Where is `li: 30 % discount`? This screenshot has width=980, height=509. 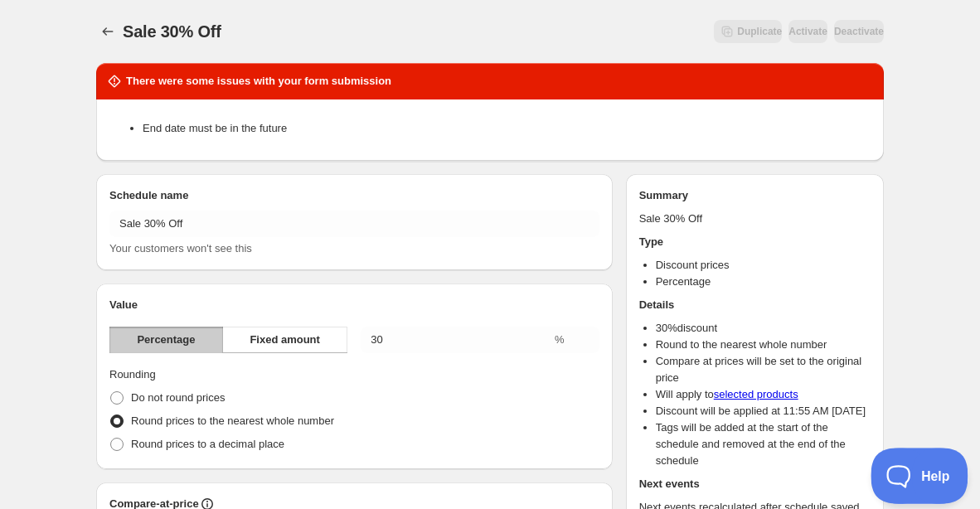
li: 30 % discount is located at coordinates (763, 329).